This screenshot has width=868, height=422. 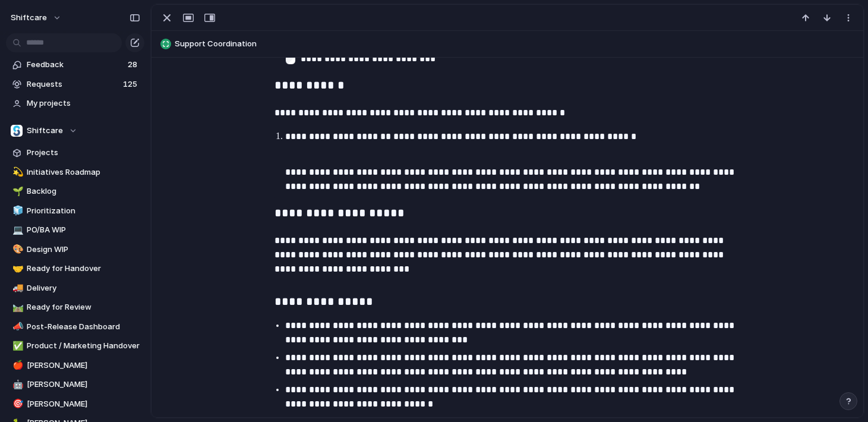 I want to click on div: 🎨Design WIP, so click(x=75, y=249).